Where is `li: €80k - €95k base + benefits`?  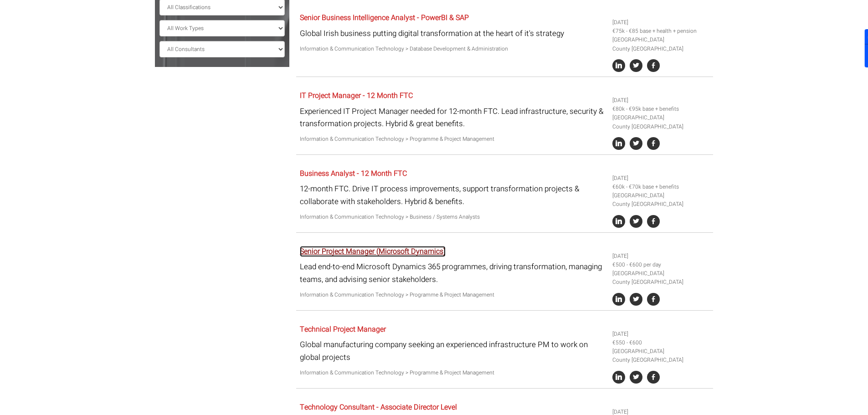
li: €80k - €95k base + benefits is located at coordinates (661, 109).